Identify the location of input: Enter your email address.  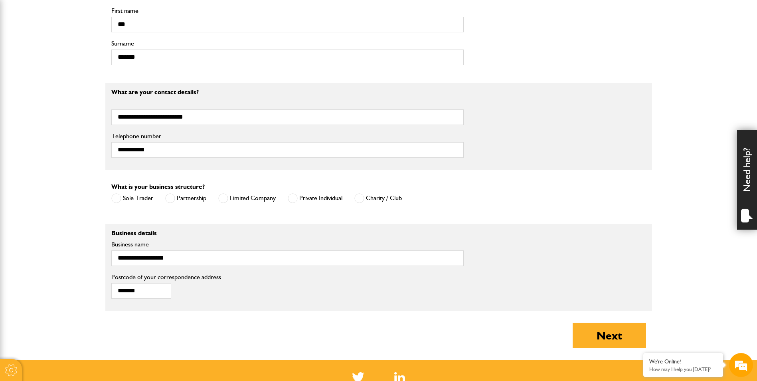
(78, 106).